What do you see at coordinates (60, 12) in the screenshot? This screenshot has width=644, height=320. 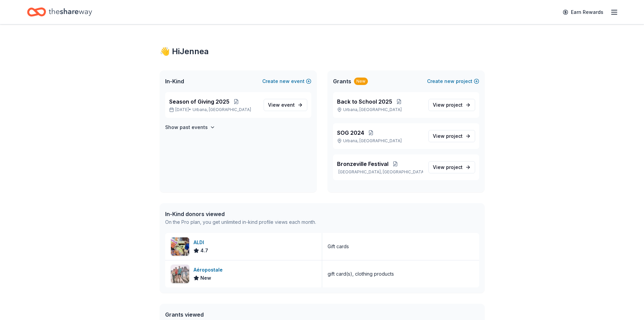 I see `a: Home` at bounding box center [60, 12].